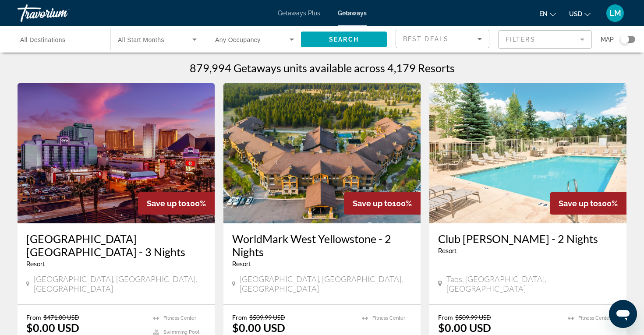 The image size is (644, 335). Describe the element at coordinates (299, 13) in the screenshot. I see `a: Getaways Plus` at that location.